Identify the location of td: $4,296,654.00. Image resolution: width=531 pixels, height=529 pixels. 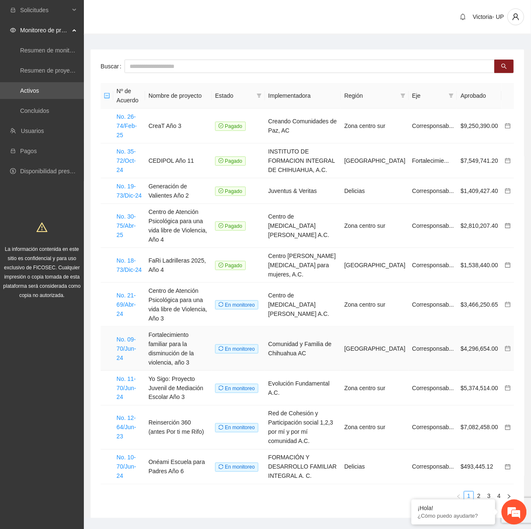
(479, 348).